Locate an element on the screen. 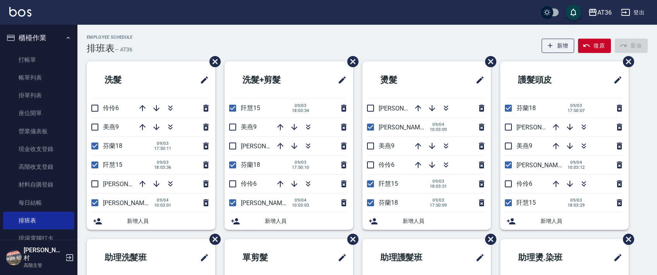 This screenshot has height=275, width=657. a: 現場電腦打卡 is located at coordinates (39, 239).